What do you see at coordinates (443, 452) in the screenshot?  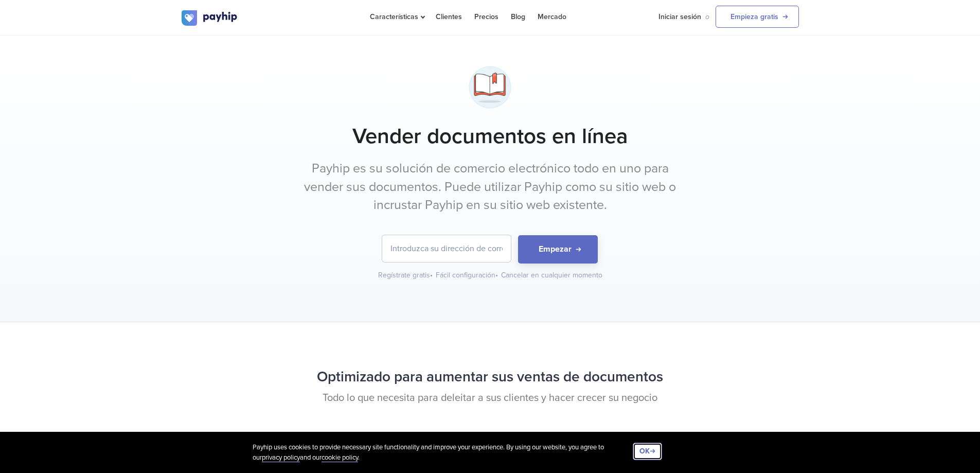 I see `div: Payhip uses cookies to provide necessary site functionality and improve your experience. By using...` at bounding box center [443, 452].